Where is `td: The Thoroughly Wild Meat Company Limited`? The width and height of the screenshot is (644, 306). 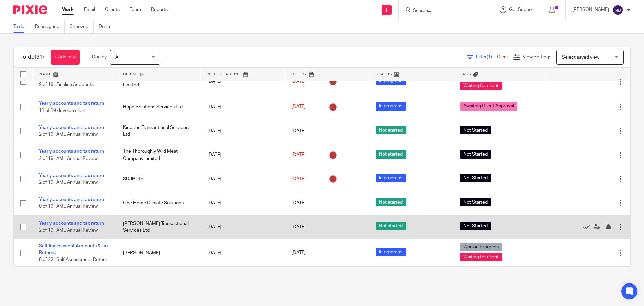
td: The Thoroughly Wild Meat Company Limited is located at coordinates (158, 155).